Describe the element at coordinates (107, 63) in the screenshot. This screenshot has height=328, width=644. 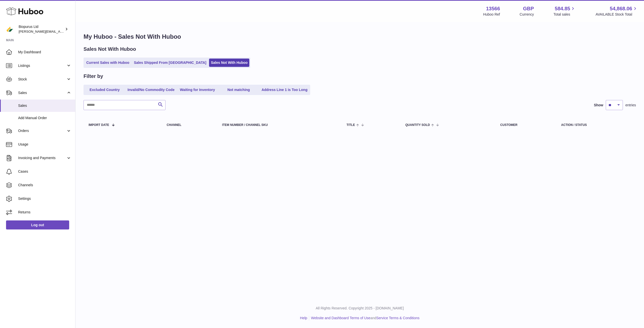
I see `a: Current Sales with Huboo` at that location.